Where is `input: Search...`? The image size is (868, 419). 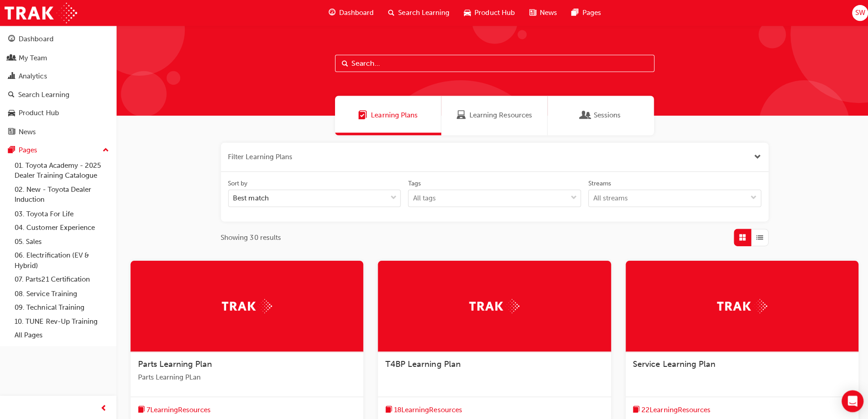
input: Search... is located at coordinates (493, 63).